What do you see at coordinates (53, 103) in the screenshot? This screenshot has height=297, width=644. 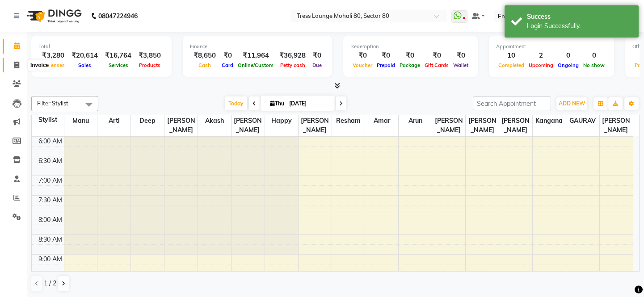 I see `span: Filter Stylist` at bounding box center [53, 103].